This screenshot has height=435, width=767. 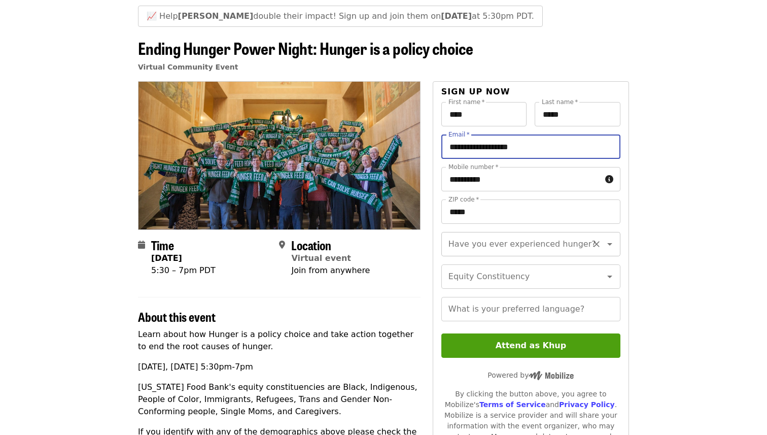 What do you see at coordinates (559, 102) in the screenshot?
I see `label: Last name` at bounding box center [559, 102].